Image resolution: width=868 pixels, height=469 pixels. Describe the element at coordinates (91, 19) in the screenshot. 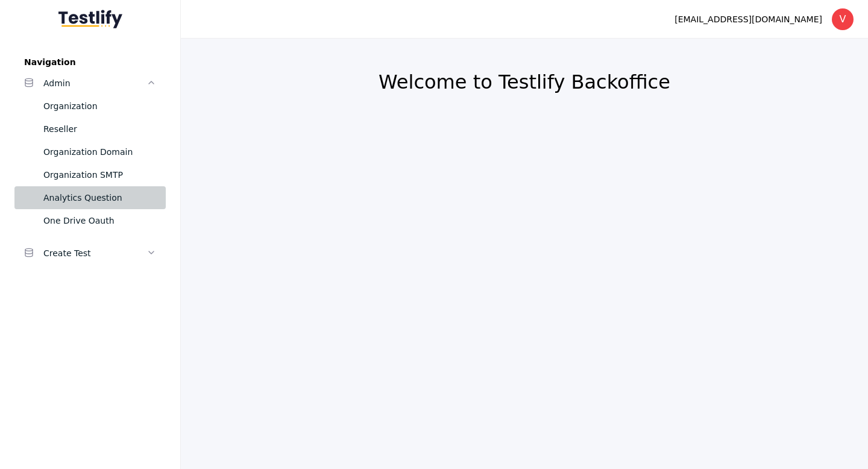

I see `img: Testlify - Backoffice` at that location.